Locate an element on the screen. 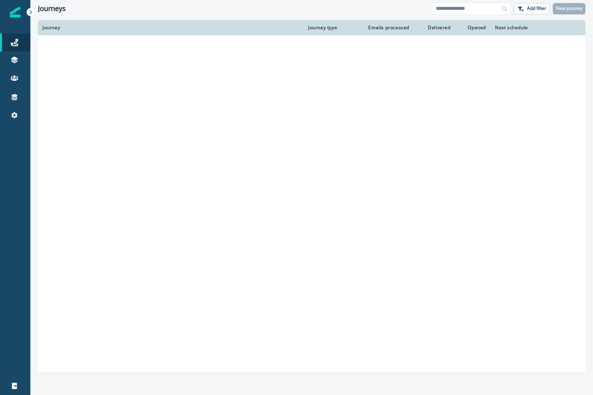 Image resolution: width=593 pixels, height=395 pixels. div: Journey type is located at coordinates (332, 28).